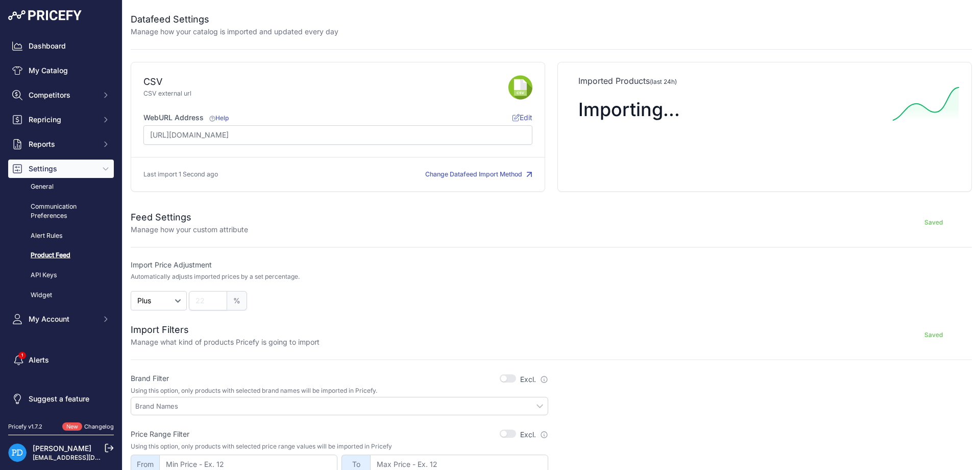 This screenshot has height=470, width=980. I want to click on a: General, so click(61, 186).